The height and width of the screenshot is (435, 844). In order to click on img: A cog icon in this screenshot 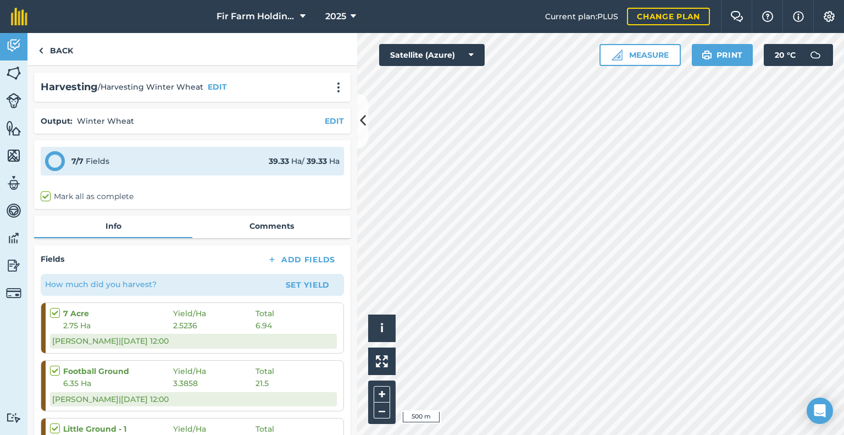, I will do `click(829, 16)`.